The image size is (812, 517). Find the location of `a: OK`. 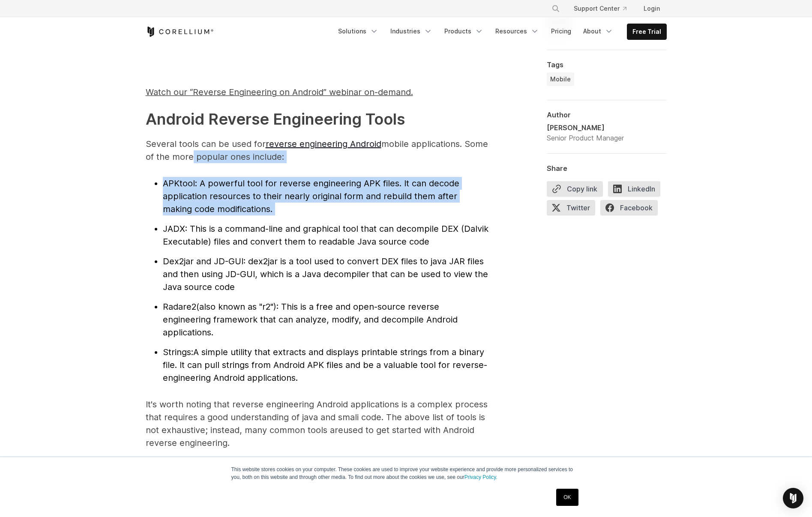

a: OK is located at coordinates (566, 498).